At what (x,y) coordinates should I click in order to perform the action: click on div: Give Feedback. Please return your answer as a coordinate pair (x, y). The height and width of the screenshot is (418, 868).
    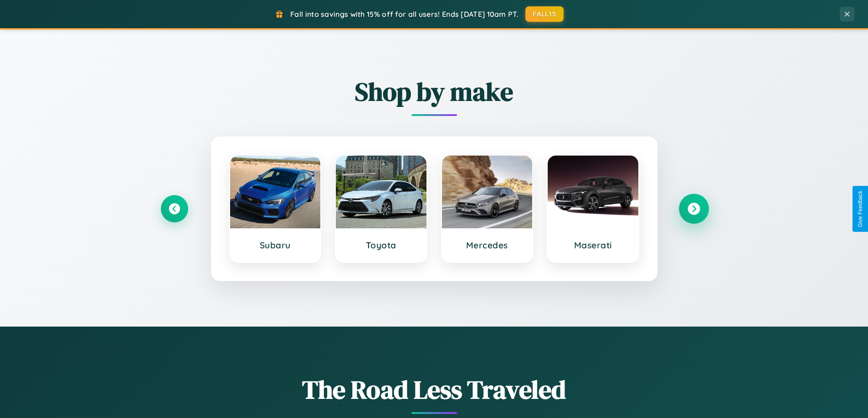
    Looking at the image, I should click on (860, 209).